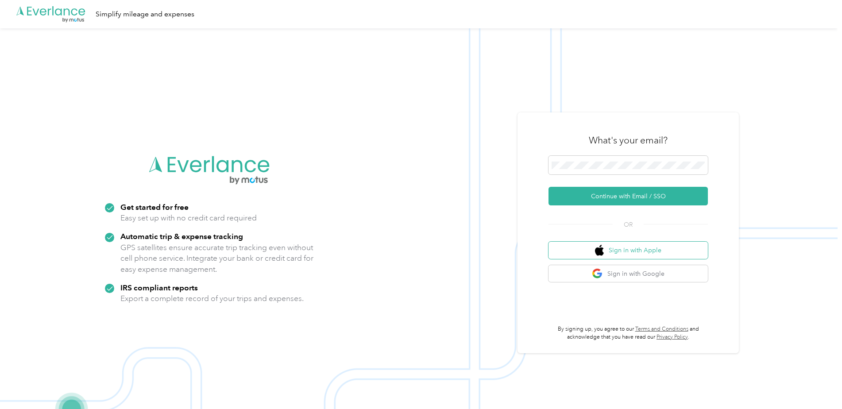  I want to click on strong: Get started for free, so click(154, 207).